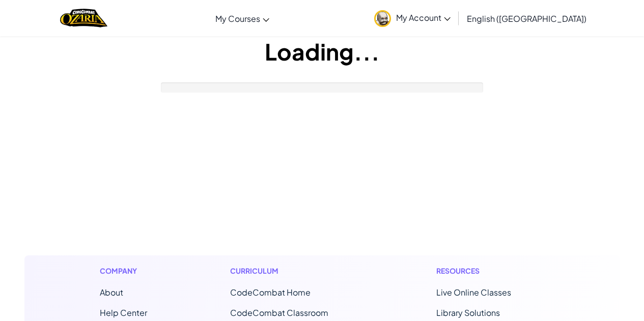  What do you see at coordinates (123, 313) in the screenshot?
I see `a: Help Center` at bounding box center [123, 313].